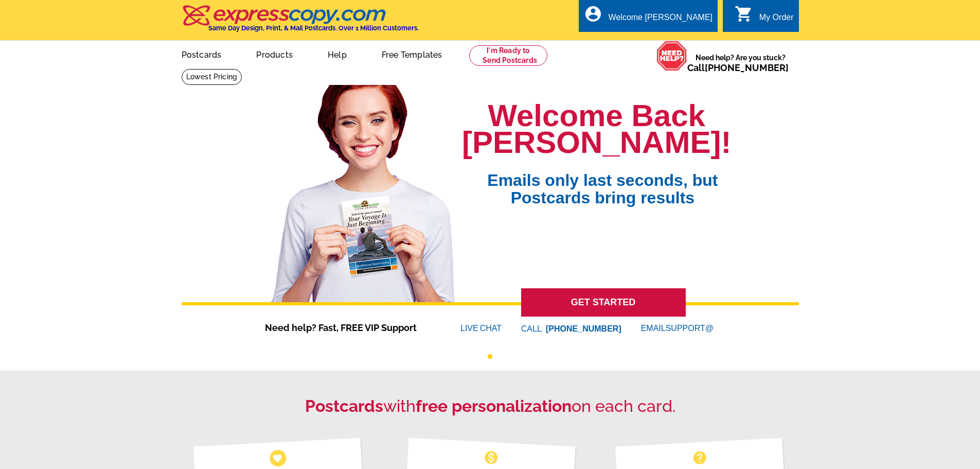 The width and height of the screenshot is (980, 469). Describe the element at coordinates (314, 27) in the screenshot. I see `h4: Same Day Design, Print, & Mail Postcards. Over 1 Million Customers.` at that location.